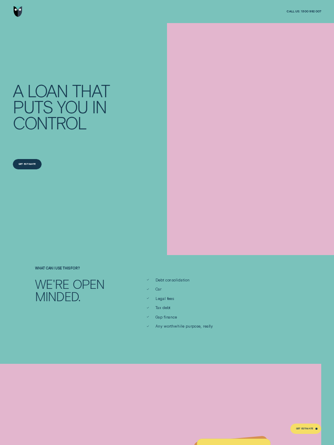 The height and width of the screenshot is (445, 334). Describe the element at coordinates (78, 290) in the screenshot. I see `div: We're open minded.` at that location.